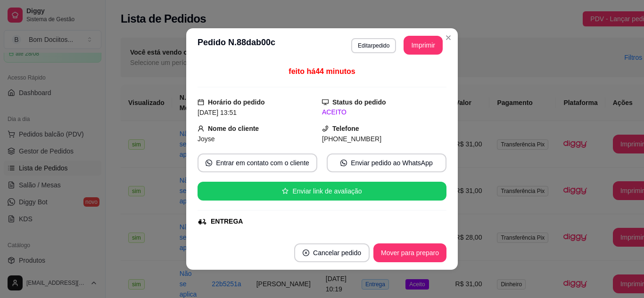  I want to click on span: phone, so click(325, 128).